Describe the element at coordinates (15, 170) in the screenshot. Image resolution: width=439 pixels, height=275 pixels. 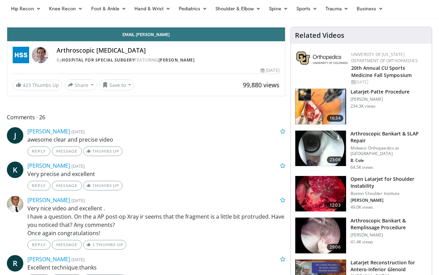
I see `span: K` at that location.